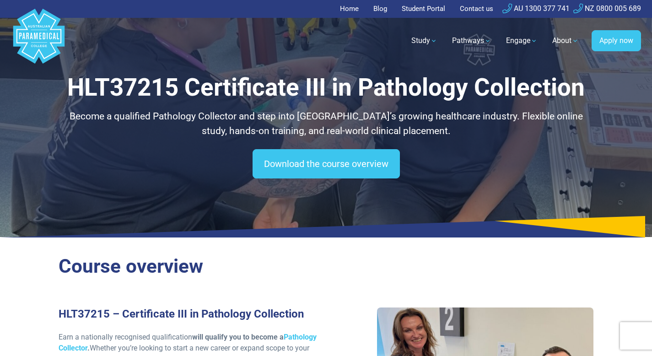 Image resolution: width=652 pixels, height=356 pixels. I want to click on a: Pathways, so click(472, 41).